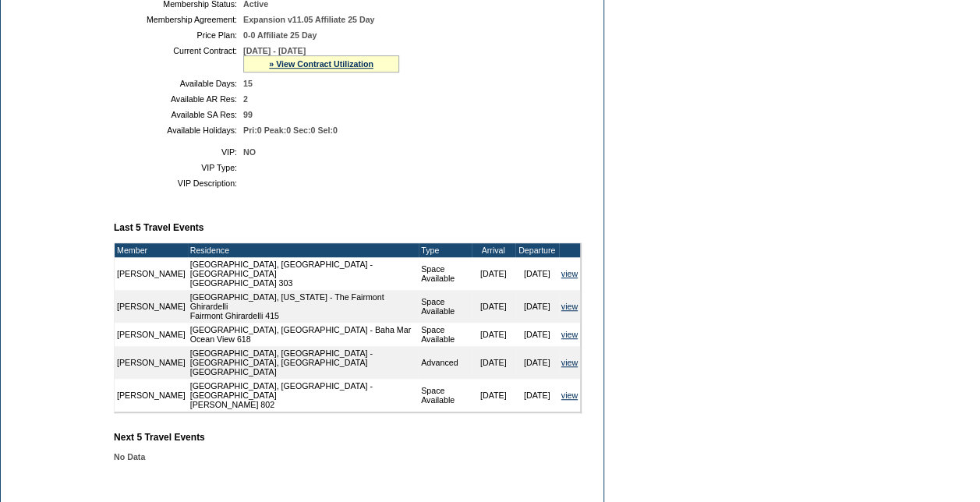  What do you see at coordinates (179, 183) in the screenshot?
I see `td: VIP Description:` at bounding box center [179, 183].